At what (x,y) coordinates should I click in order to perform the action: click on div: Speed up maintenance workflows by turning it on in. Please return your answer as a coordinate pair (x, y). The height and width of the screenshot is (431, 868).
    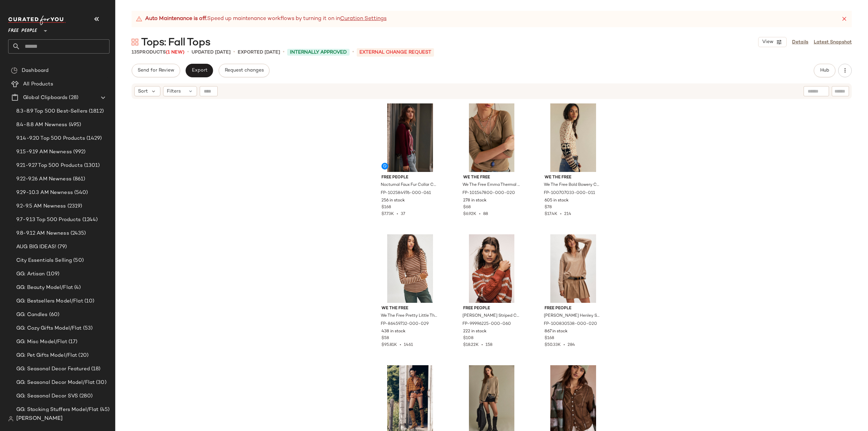
    Looking at the image, I should click on (261, 19).